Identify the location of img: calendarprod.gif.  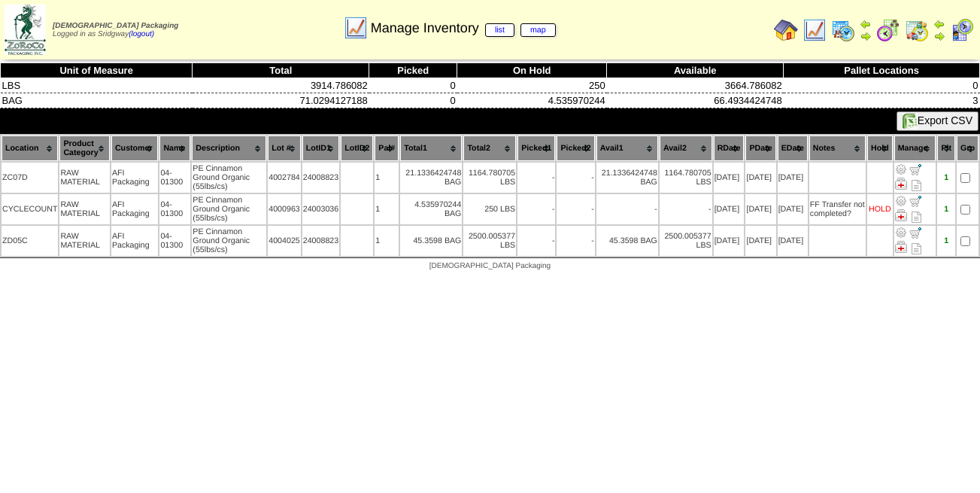
(843, 30).